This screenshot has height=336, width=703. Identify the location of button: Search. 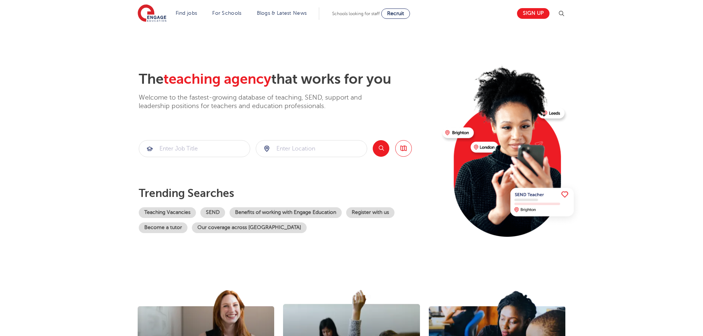
(381, 148).